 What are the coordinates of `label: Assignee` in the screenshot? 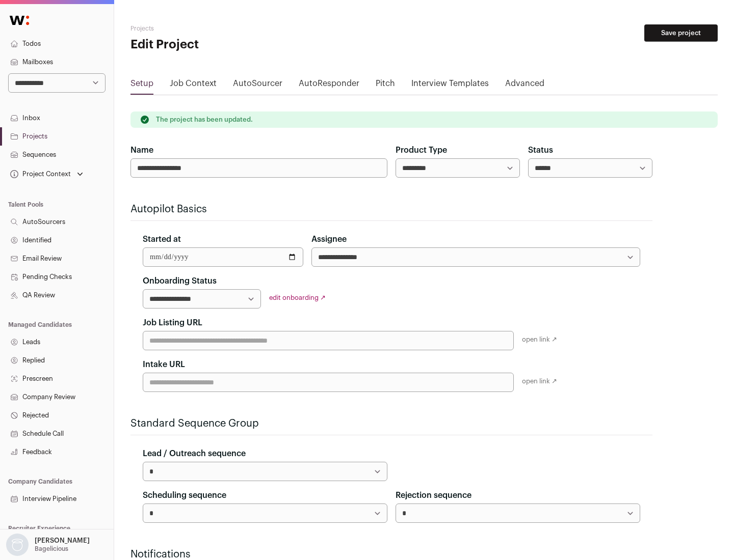 It's located at (329, 239).